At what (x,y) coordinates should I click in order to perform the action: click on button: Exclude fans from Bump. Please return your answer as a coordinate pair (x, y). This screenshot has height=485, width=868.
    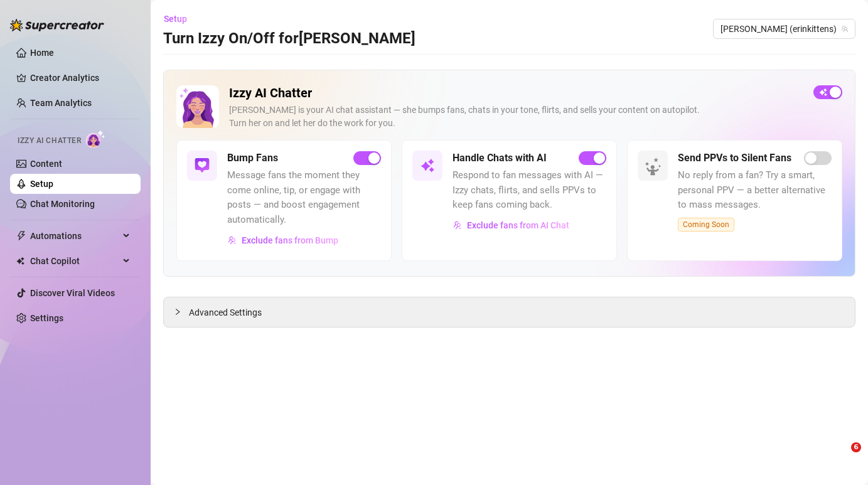
    Looking at the image, I should click on (283, 241).